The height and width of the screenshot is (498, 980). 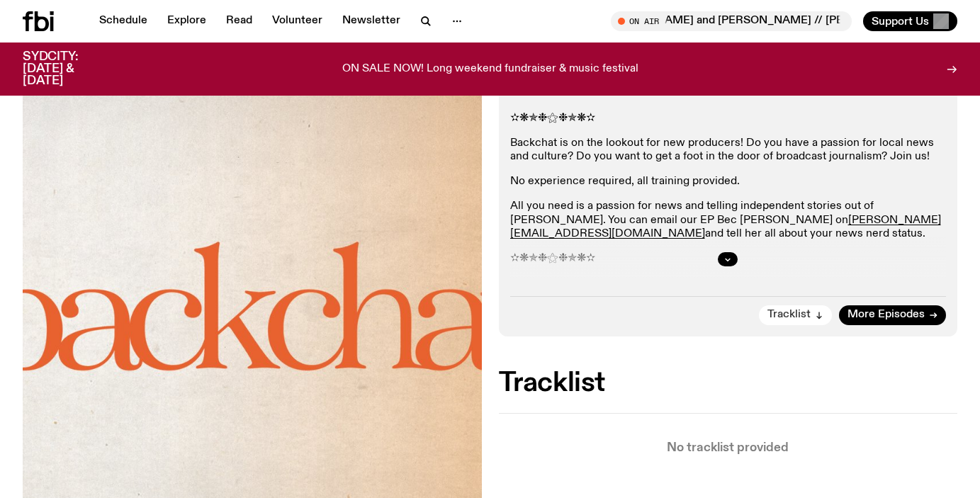 What do you see at coordinates (789, 314) in the screenshot?
I see `span: Tracklist` at bounding box center [789, 314].